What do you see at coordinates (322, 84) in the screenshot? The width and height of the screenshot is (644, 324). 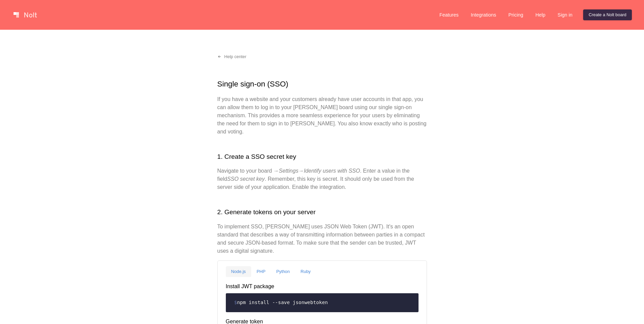 I see `h1: Single sign-on (SSO)` at bounding box center [322, 84].